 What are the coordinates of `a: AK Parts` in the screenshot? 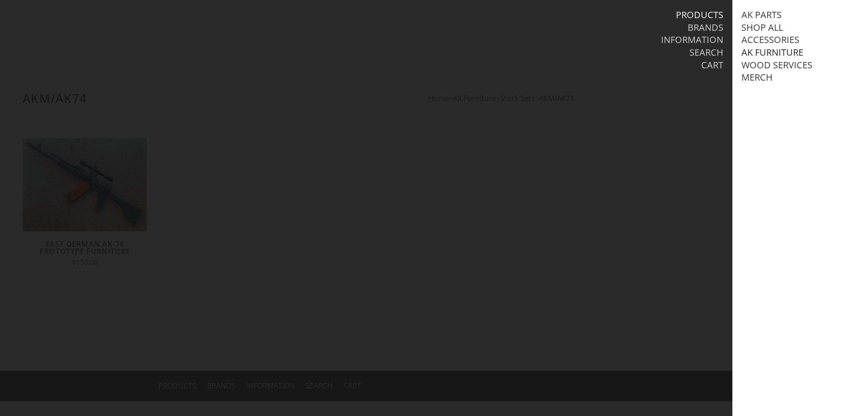 It's located at (761, 15).